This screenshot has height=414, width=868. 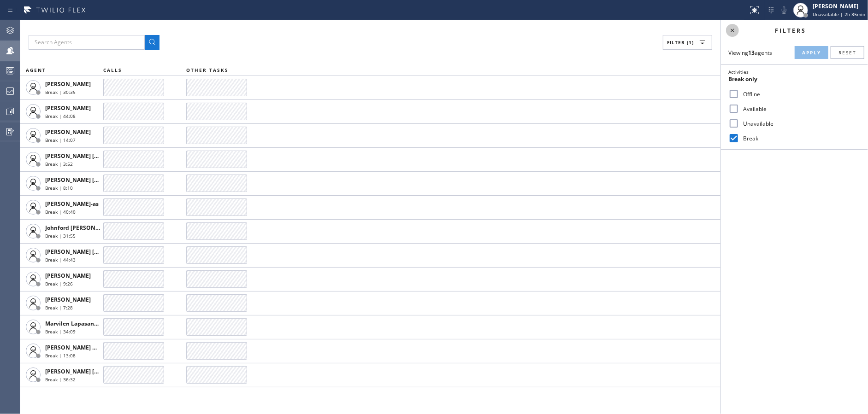 I want to click on button: Filter (1), so click(x=687, y=43).